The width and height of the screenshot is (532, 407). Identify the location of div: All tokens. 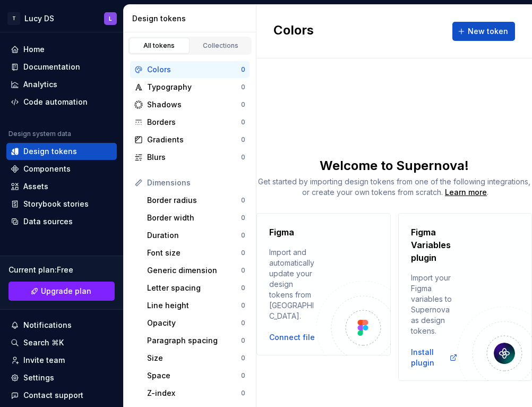
(159, 46).